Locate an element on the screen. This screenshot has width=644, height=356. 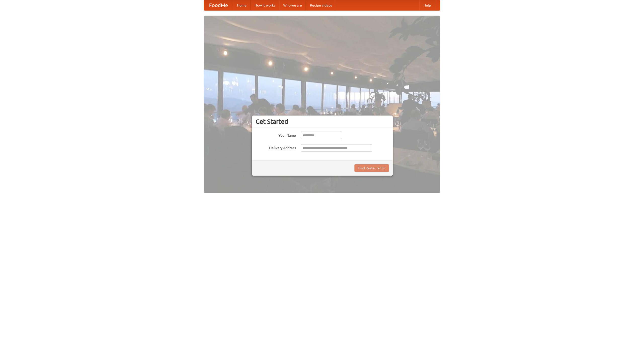
a: Recipe videos is located at coordinates (321, 5).